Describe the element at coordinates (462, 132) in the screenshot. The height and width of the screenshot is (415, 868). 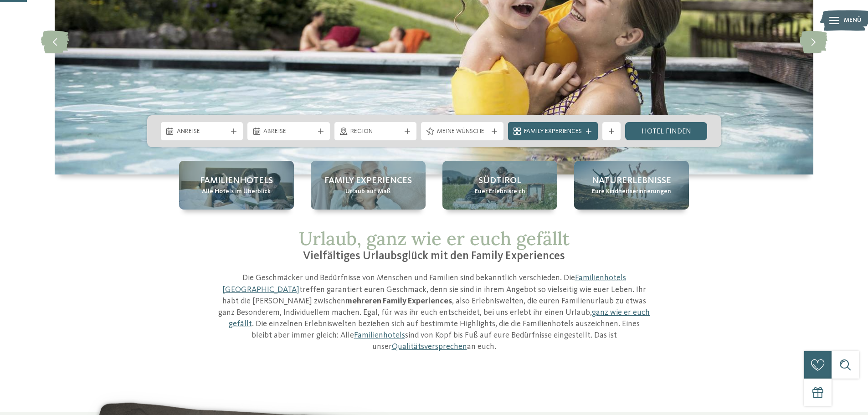
I see `span: Meine Wünsche` at that location.